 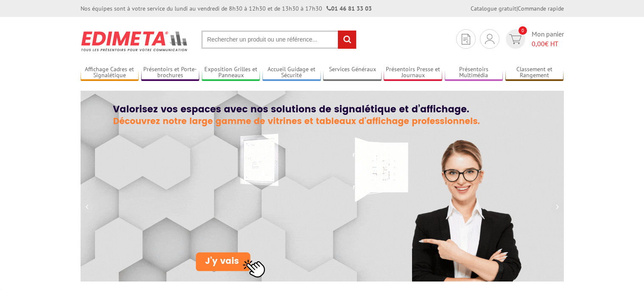 What do you see at coordinates (231, 72) in the screenshot?
I see `a: Exposition Grilles et Panneaux` at bounding box center [231, 72].